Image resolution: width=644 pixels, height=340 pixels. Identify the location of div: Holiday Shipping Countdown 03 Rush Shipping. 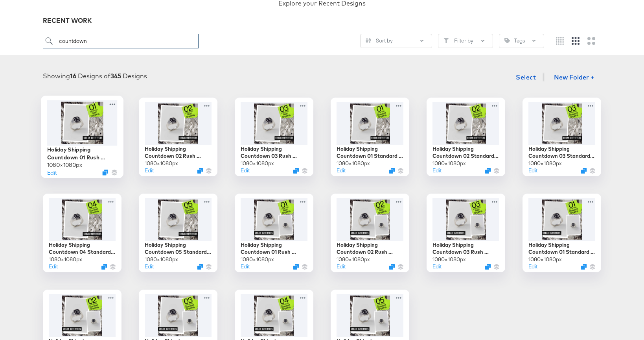
(466, 248).